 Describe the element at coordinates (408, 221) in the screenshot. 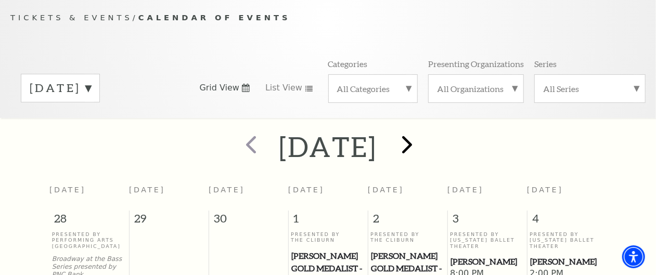

I see `span: 2` at that location.